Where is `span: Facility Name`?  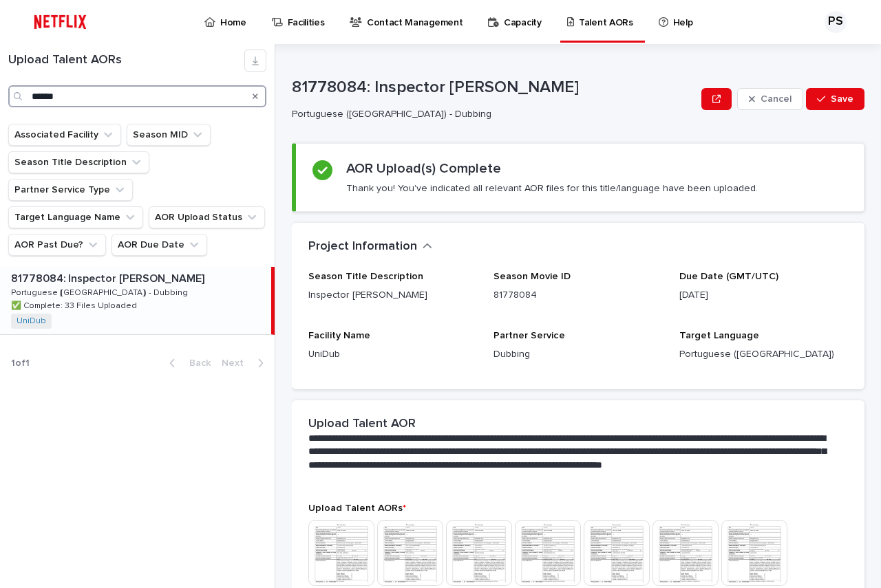
span: Facility Name is located at coordinates (339, 336).